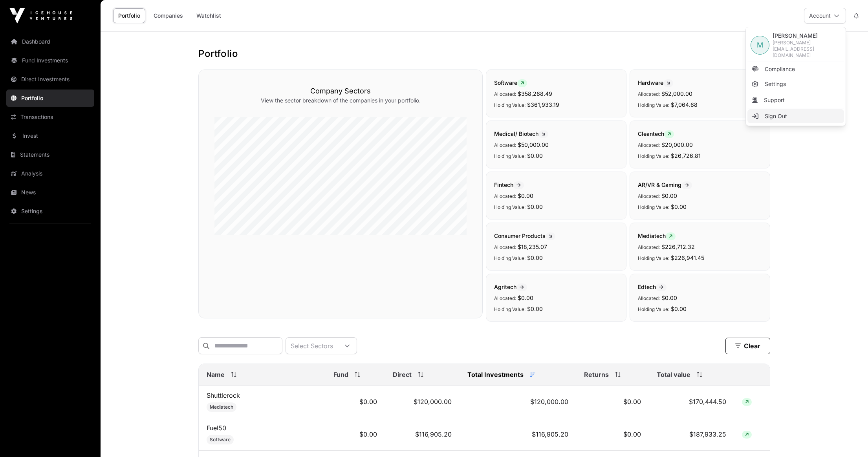  I want to click on span: Hardware, so click(656, 83).